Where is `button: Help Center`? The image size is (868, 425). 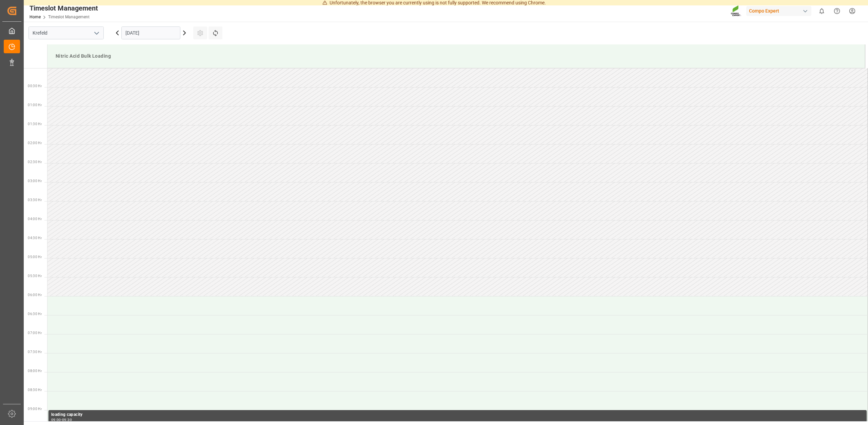 button: Help Center is located at coordinates (837, 11).